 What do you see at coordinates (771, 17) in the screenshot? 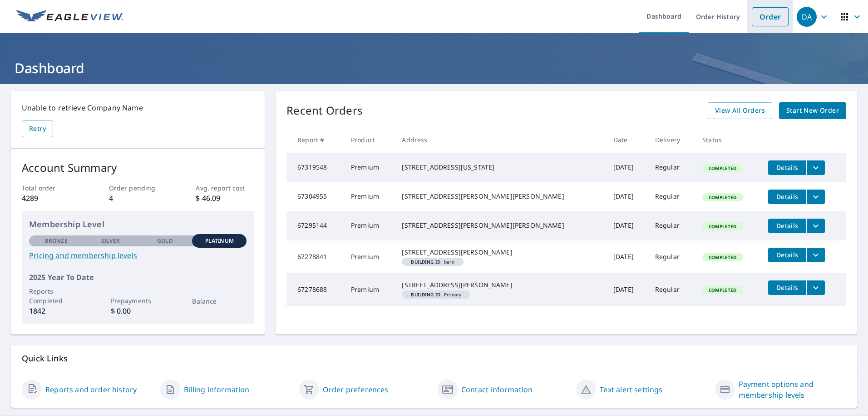
I see `a: Order` at bounding box center [771, 17].